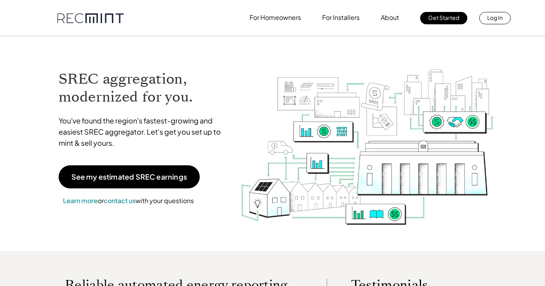  I want to click on a: Log In, so click(494, 18).